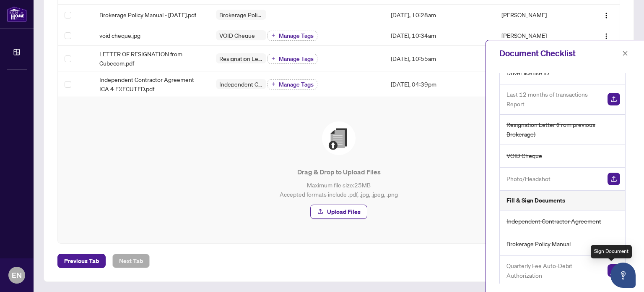 Image resolution: width=644 pixels, height=292 pixels. Describe the element at coordinates (120, 35) in the screenshot. I see `span: void cheque.jpg` at that location.